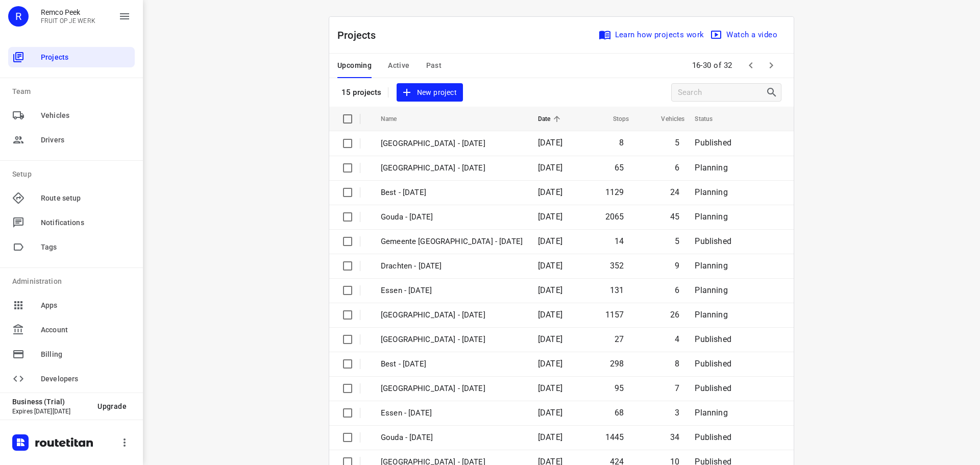 The width and height of the screenshot is (980, 465). I want to click on p: Essen - Tuesday, so click(452, 412).